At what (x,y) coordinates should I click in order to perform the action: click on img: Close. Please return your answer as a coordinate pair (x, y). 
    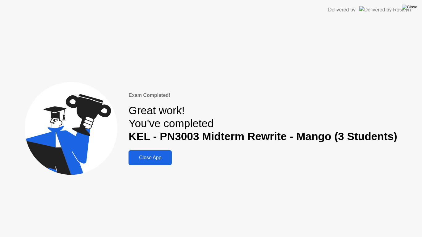
    Looking at the image, I should click on (410, 7).